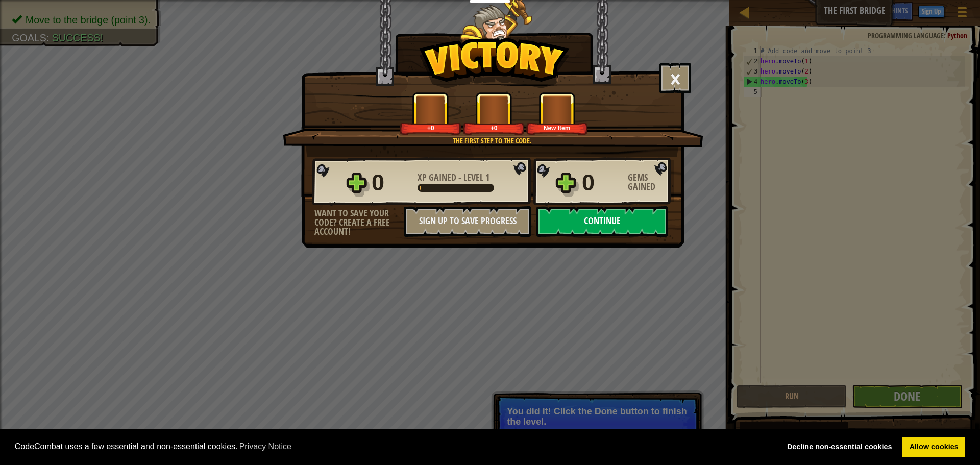 The width and height of the screenshot is (980, 465). What do you see at coordinates (494, 64) in the screenshot?
I see `img: Victory` at bounding box center [494, 64].